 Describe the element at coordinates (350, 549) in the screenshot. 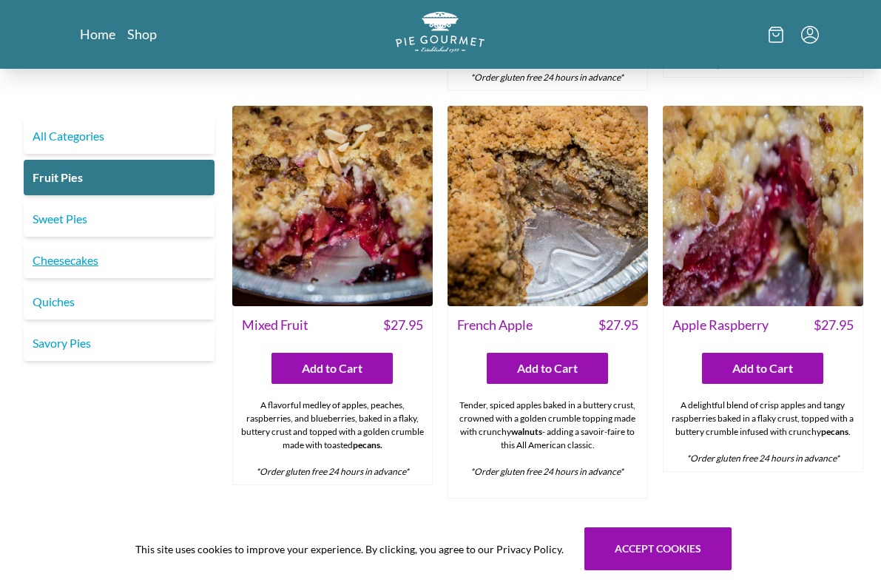

I see `span: This site uses cookies to improve your experience. By clicking, you agree to our Privacy Policy.` at that location.